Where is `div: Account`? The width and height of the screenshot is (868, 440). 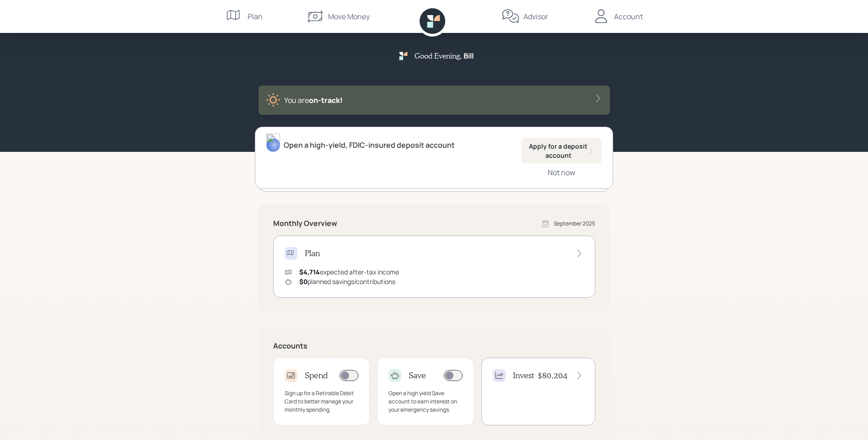
div: Account is located at coordinates (628, 16).